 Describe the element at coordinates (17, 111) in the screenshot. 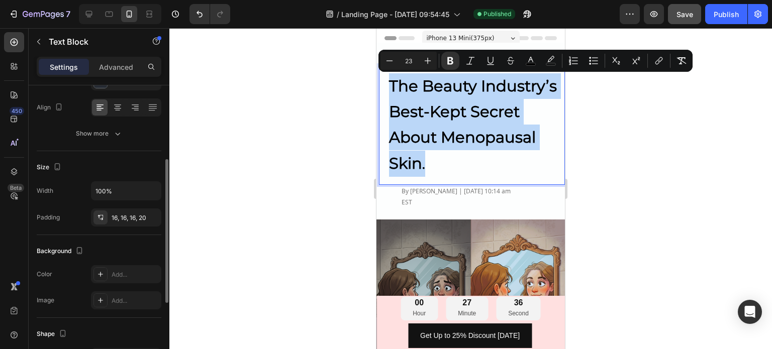

I see `div: 450` at that location.